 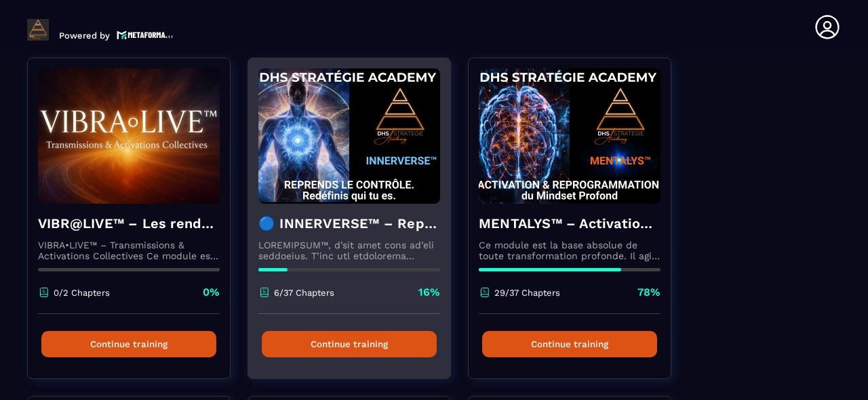 I want to click on p: 6/37 Chapters, so click(x=304, y=293).